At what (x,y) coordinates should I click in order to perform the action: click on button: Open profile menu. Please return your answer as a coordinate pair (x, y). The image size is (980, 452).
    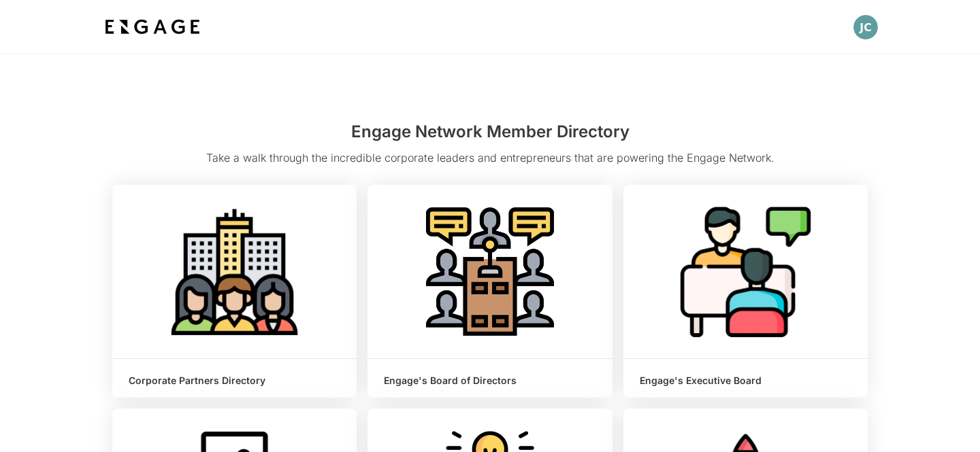
    Looking at the image, I should click on (865, 28).